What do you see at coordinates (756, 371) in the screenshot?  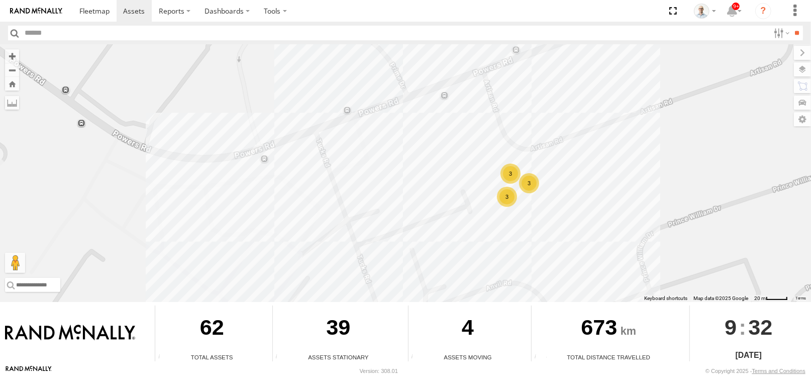 I see `div: © Copyright 2025 -` at bounding box center [756, 371].